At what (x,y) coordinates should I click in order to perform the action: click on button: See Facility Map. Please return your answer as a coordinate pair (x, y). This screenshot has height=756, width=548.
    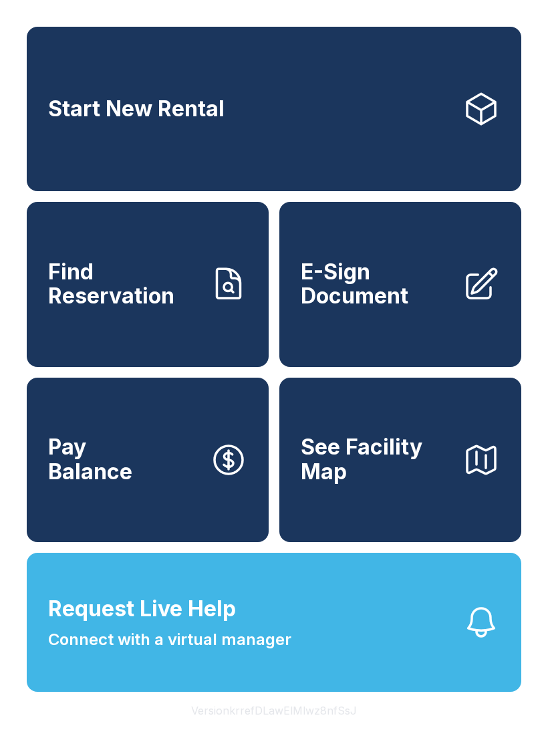
    Looking at the image, I should click on (400, 460).